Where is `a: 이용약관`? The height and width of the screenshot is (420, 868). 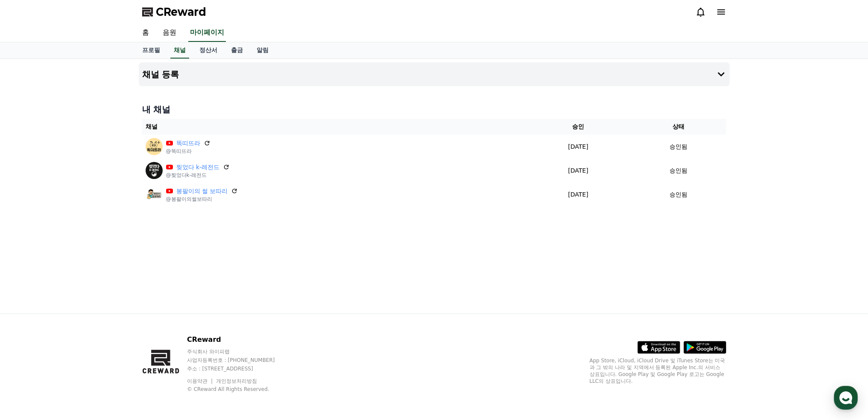
a: 이용약관 is located at coordinates (200, 381).